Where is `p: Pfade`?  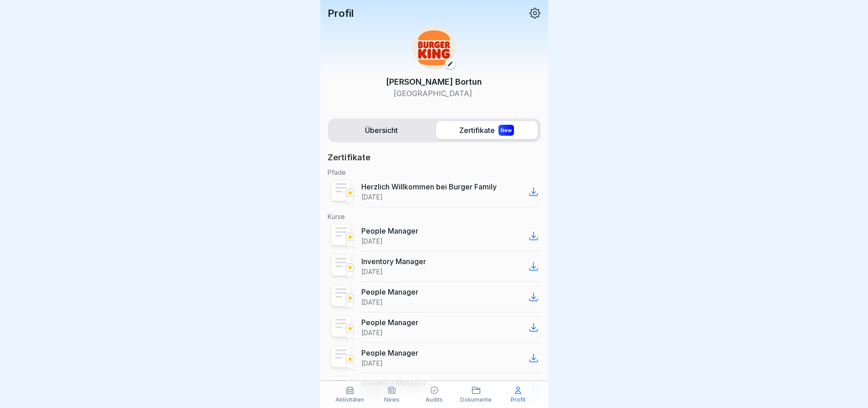 p: Pfade is located at coordinates (434, 173).